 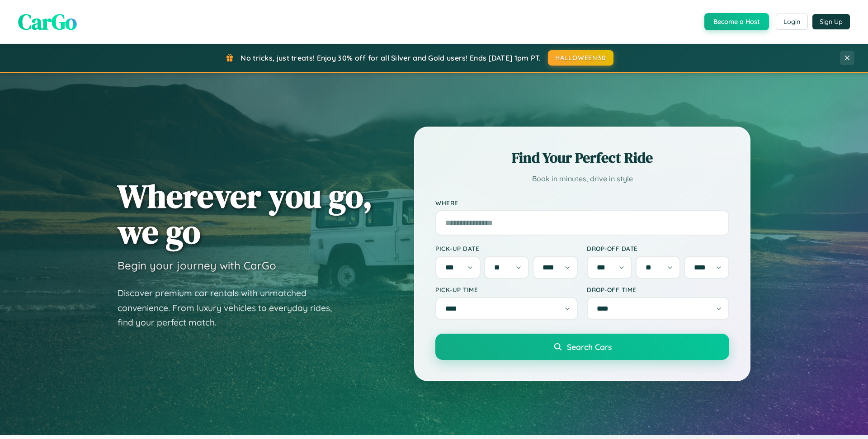 What do you see at coordinates (589, 347) in the screenshot?
I see `span: Search Cars` at bounding box center [589, 347].